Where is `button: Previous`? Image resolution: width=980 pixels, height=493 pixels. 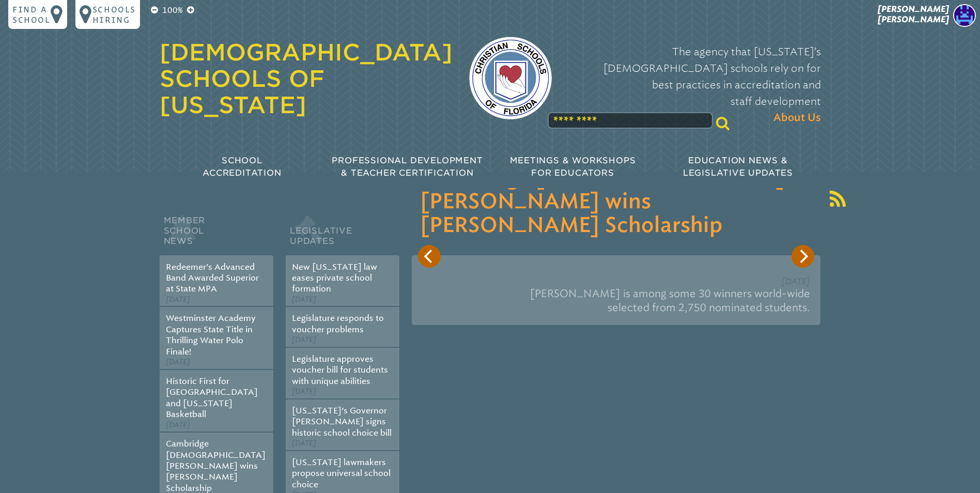 button: Previous is located at coordinates (429, 256).